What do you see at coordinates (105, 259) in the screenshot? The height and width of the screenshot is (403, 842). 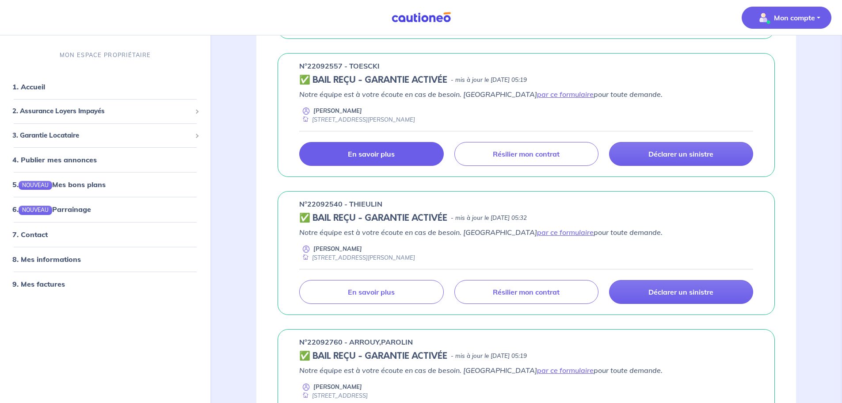 I see `div: 8. Mes informations` at bounding box center [105, 259].